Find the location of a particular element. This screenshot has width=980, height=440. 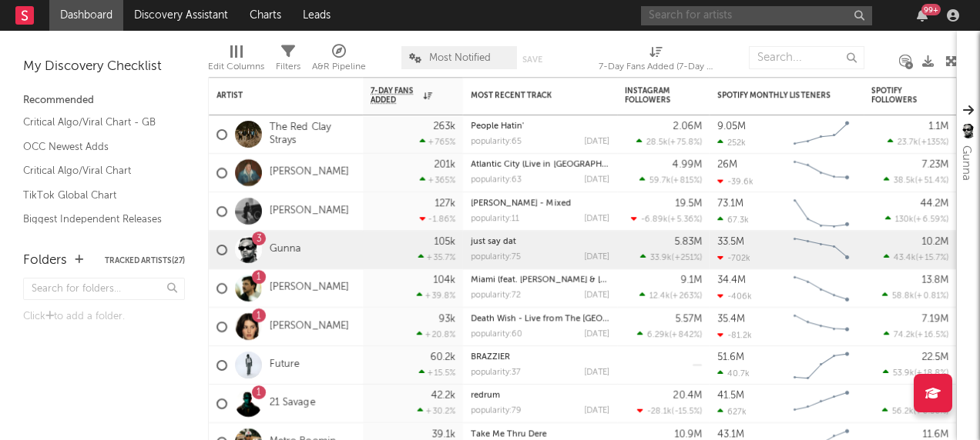

div: Take Me Thru Dere is located at coordinates (540, 434).